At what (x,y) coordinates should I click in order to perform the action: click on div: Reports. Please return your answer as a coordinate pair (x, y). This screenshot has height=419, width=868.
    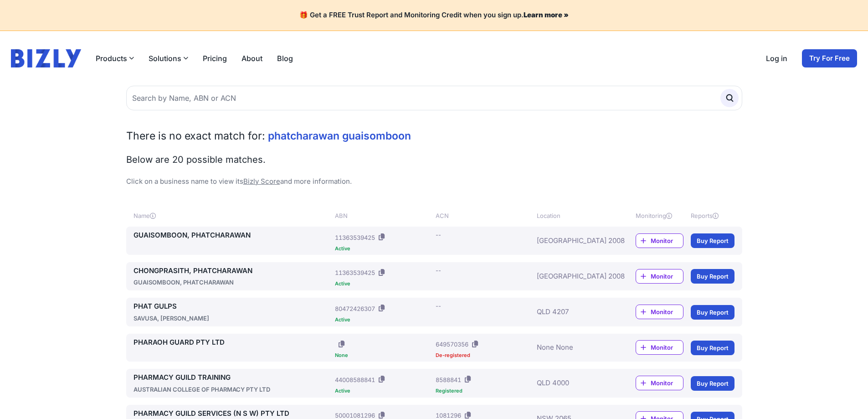
    Looking at the image, I should click on (713, 216).